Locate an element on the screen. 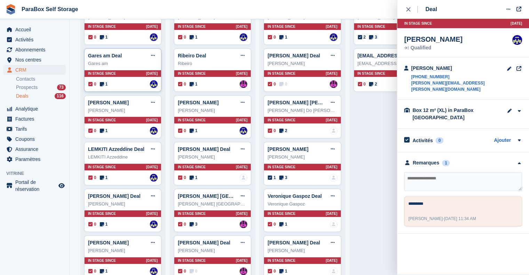 The height and width of the screenshot is (275, 529). div: Deal is located at coordinates (431, 9).